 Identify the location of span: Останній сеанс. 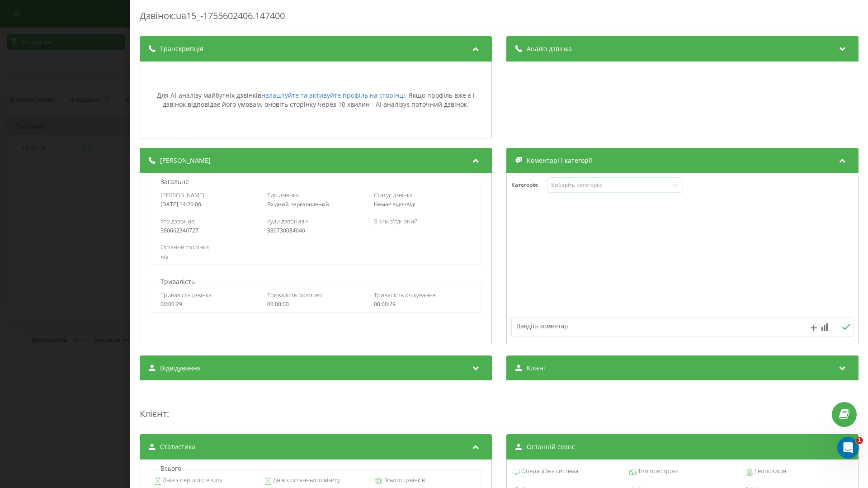
(551, 447).